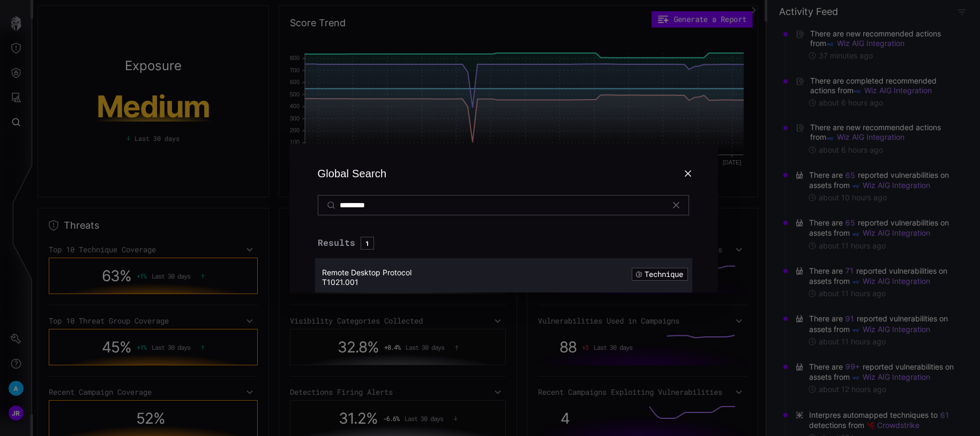  Describe the element at coordinates (367, 243) in the screenshot. I see `span: 1` at that location.